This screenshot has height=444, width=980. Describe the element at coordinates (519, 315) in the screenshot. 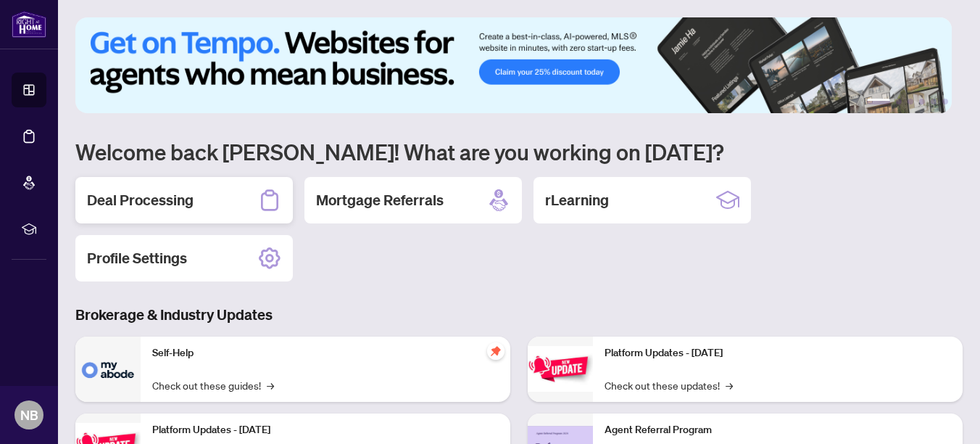

I see `h3: Brokerage & Industry Updates` at that location.